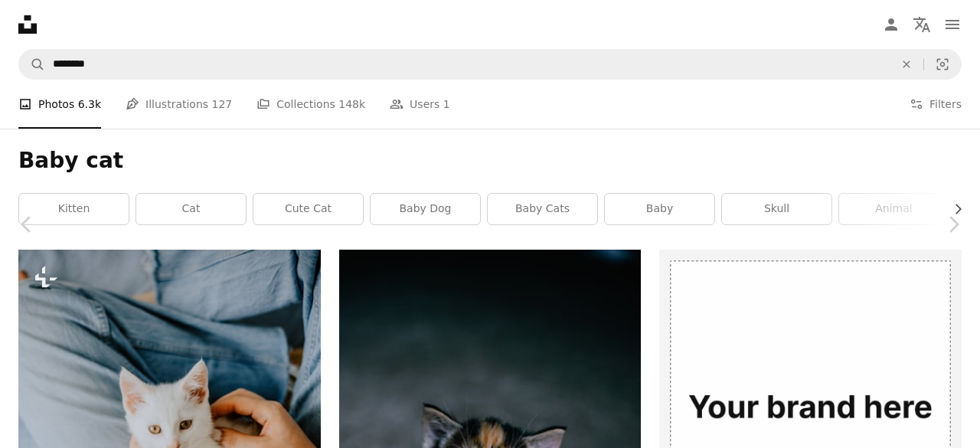  Describe the element at coordinates (28, 24) in the screenshot. I see `a: Home — Unsplash` at that location.